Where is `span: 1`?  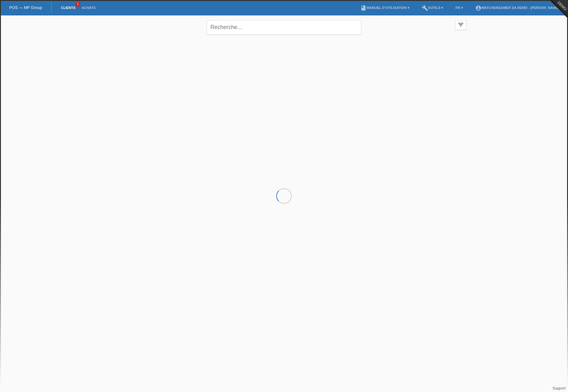
span: 1 is located at coordinates (78, 4).